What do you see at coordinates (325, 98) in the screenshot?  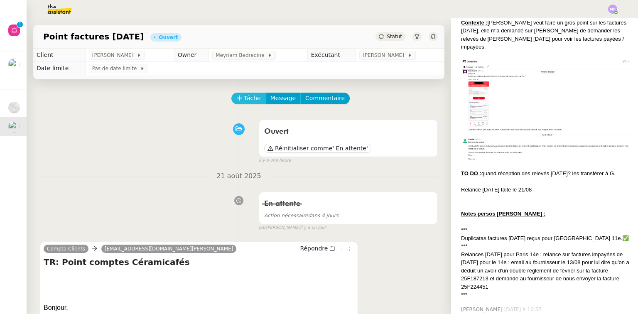 I see `span: Commentaire` at bounding box center [325, 98].